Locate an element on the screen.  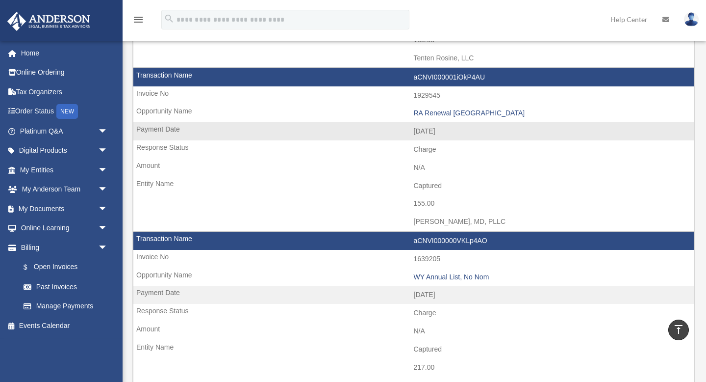
a: Online Learningarrow_drop_down is located at coordinates (65, 228).